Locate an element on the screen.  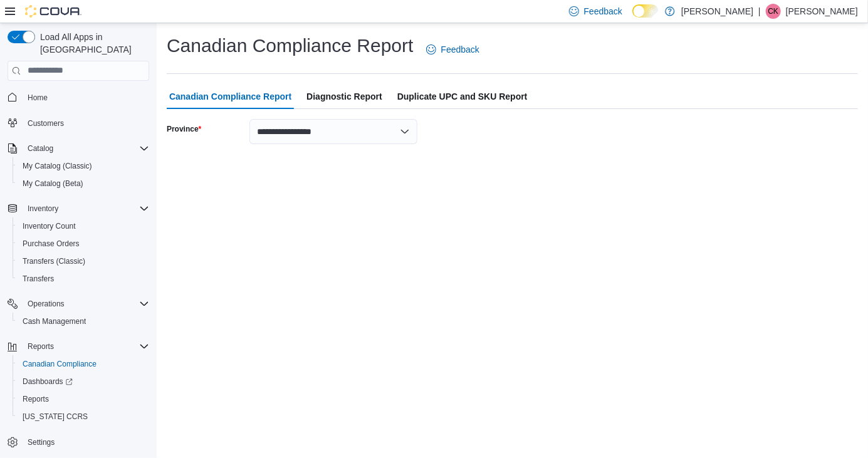
span: Duplicate UPC and SKU Report is located at coordinates (462, 96).